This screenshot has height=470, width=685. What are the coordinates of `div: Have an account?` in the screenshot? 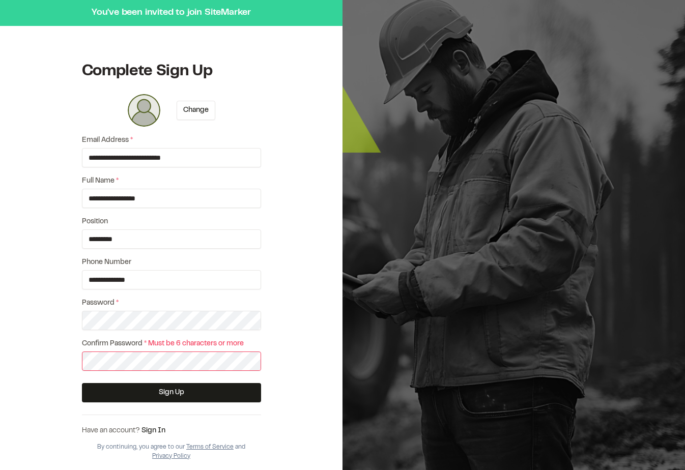 It's located at (171, 431).